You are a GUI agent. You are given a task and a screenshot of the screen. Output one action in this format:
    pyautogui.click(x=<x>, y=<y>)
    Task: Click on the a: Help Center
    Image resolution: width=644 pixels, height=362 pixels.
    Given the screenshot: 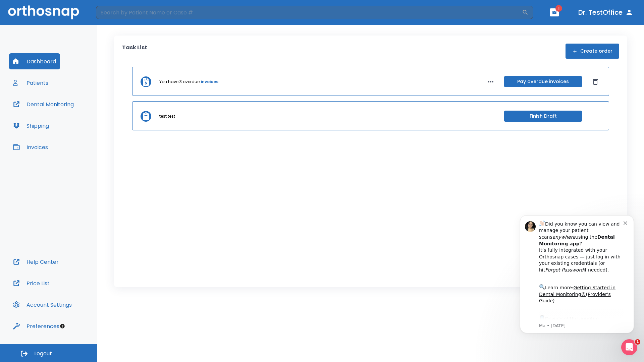 What is the action you would take?
    pyautogui.click(x=36, y=262)
    